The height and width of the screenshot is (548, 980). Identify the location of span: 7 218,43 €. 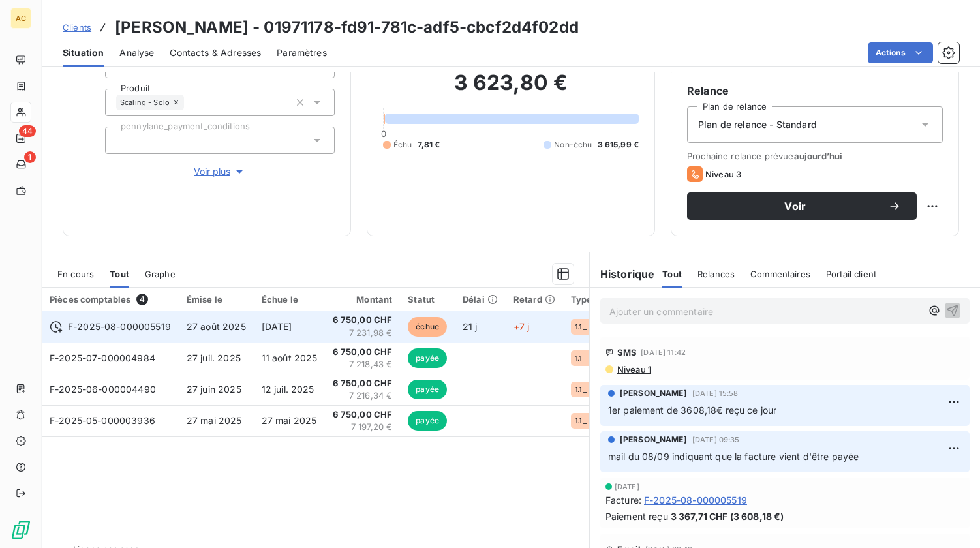
(362, 364).